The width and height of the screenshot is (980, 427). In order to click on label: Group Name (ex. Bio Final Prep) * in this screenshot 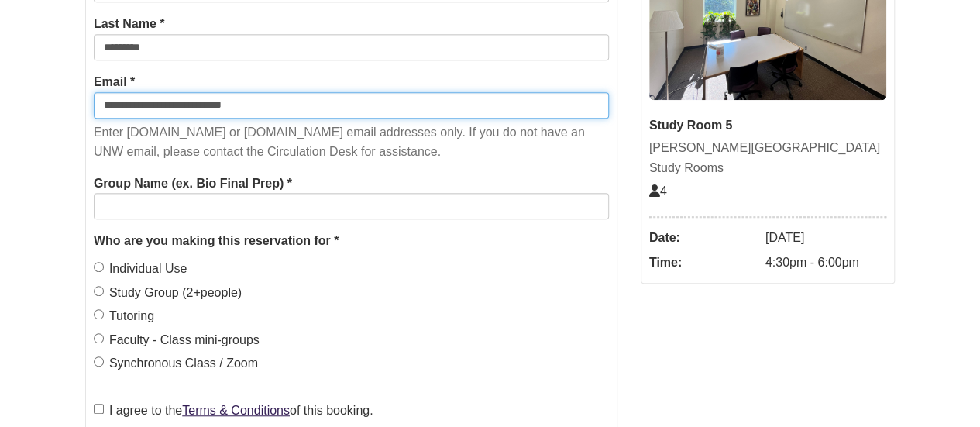, I will do `click(193, 184)`.